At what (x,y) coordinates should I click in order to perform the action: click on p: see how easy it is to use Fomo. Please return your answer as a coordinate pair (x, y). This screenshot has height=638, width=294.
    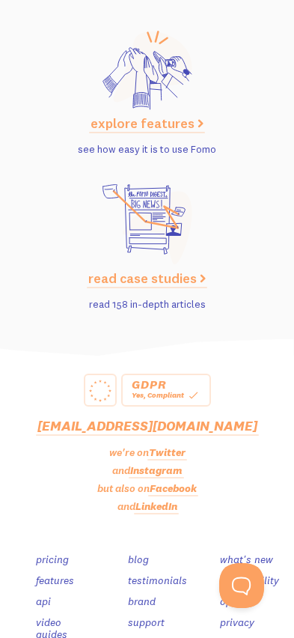
    Looking at the image, I should click on (147, 150).